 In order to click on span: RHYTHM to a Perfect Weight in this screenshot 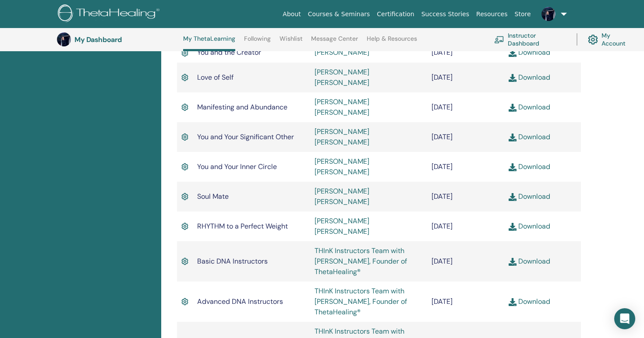, I will do `click(242, 226)`.